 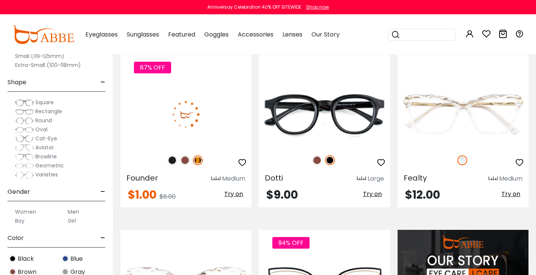 I want to click on span: 87% OFF, so click(x=152, y=67).